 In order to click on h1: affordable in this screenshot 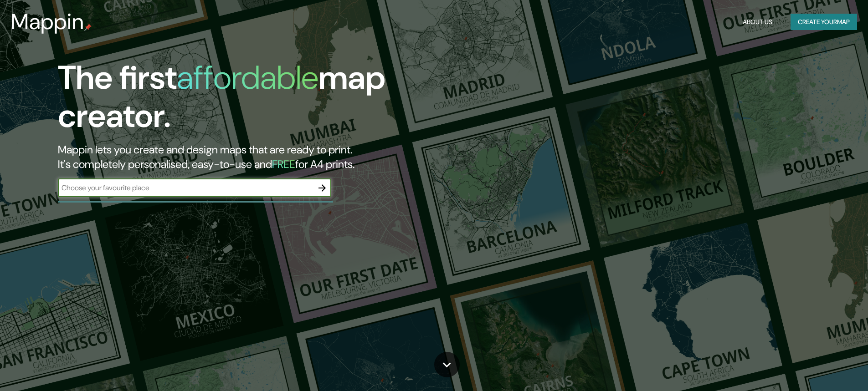, I will do `click(248, 78)`.